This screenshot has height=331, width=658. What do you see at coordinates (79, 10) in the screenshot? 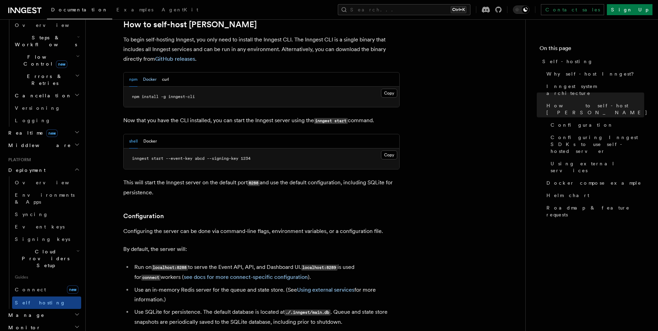
I see `span: Documentation` at bounding box center [79, 10].